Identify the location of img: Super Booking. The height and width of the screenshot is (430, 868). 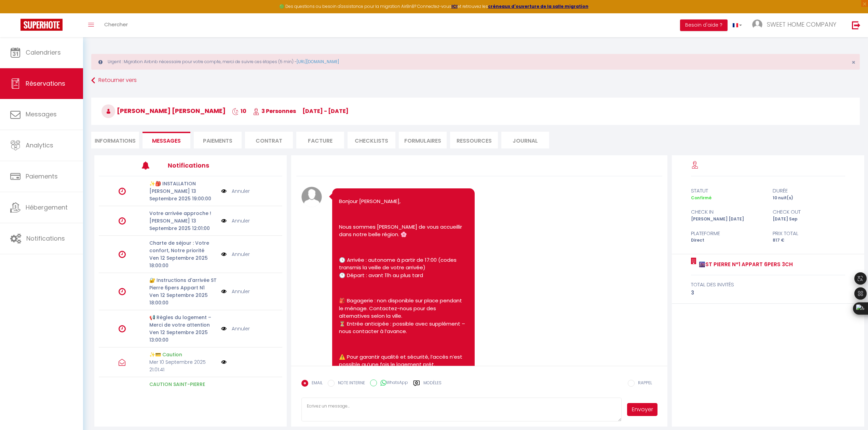
(41, 25).